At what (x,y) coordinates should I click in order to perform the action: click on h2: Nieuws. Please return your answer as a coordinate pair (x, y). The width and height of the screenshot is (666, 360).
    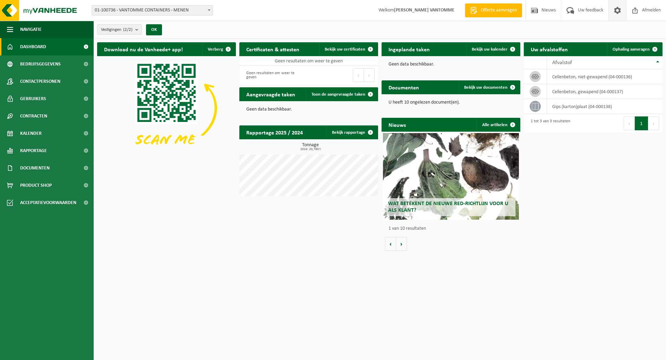
    Looking at the image, I should click on (397, 125).